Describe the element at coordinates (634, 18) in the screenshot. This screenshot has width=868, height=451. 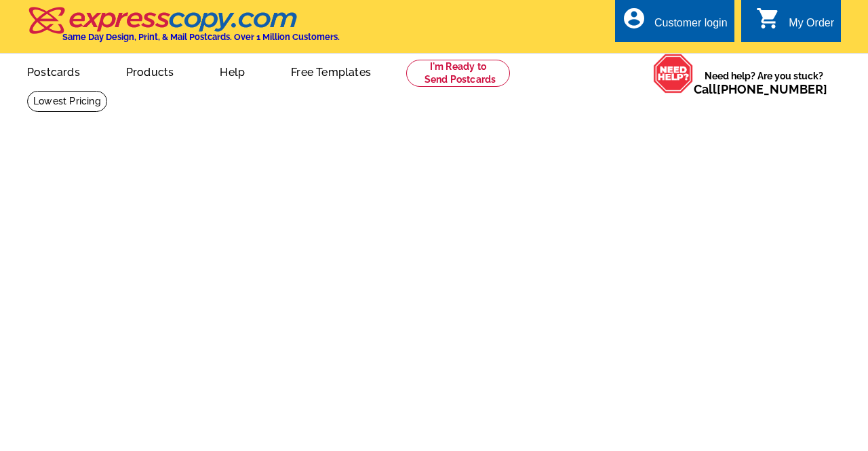
I see `i: account_circle` at that location.